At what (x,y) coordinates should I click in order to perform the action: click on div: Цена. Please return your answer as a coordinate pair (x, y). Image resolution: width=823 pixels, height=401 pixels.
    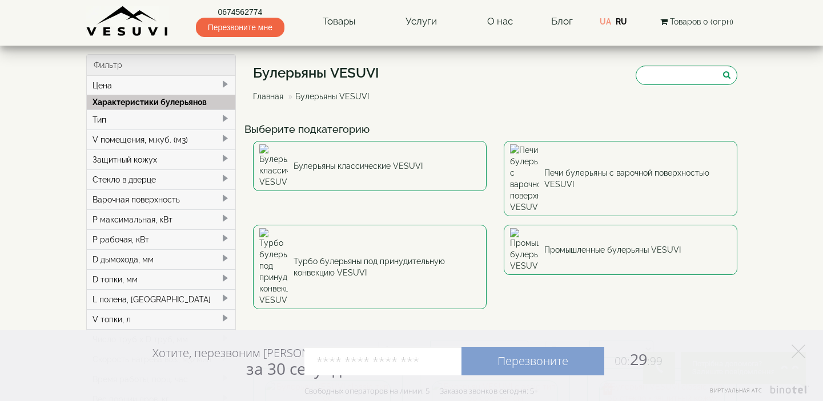
    Looking at the image, I should click on (161, 86).